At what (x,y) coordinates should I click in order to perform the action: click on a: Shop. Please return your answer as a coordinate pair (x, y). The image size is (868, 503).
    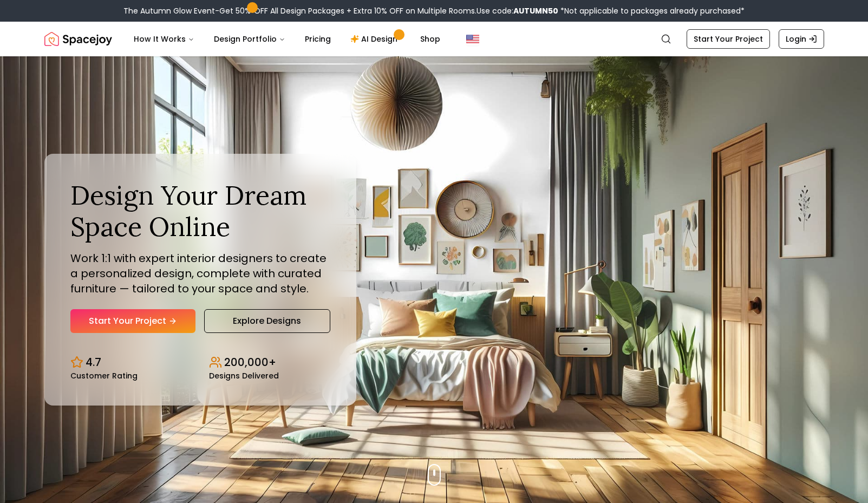
    Looking at the image, I should click on (430, 39).